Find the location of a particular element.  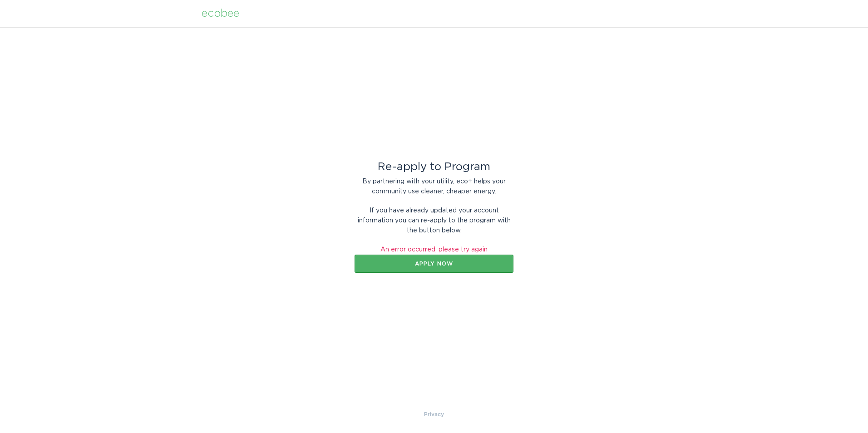

div: ecobee is located at coordinates (221, 13).